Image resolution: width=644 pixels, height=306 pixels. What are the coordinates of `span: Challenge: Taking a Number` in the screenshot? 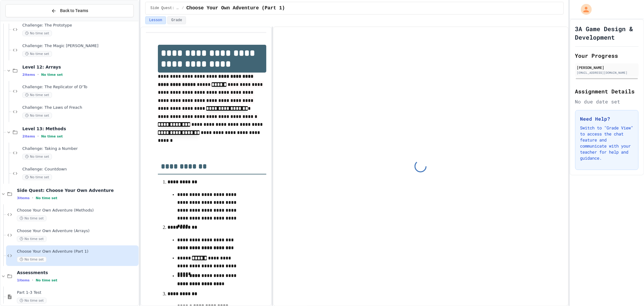 It's located at (80, 149).